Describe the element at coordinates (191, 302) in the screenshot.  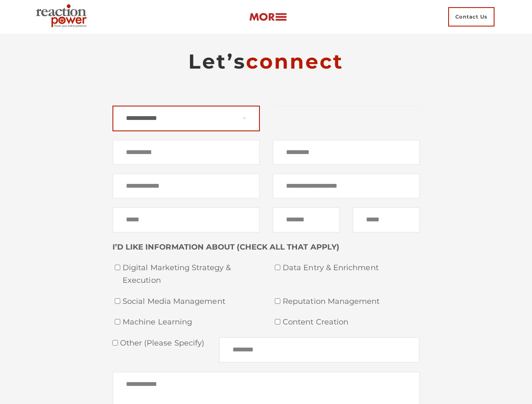
I see `span: Social Media Management` at that location.